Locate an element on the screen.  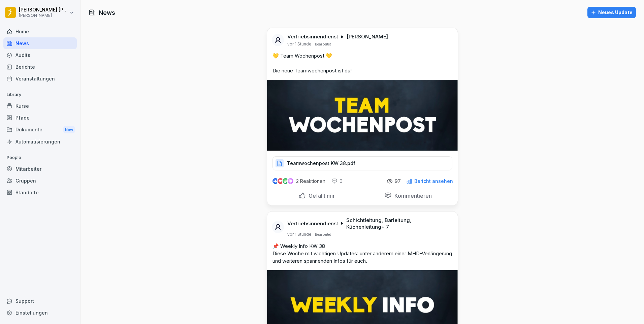
a: Einstellungen is located at coordinates (40, 312).